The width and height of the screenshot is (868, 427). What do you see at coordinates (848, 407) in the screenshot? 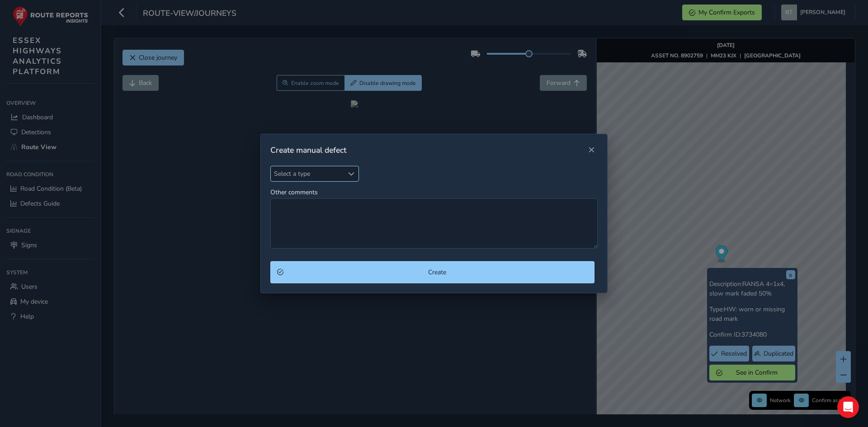
I see `div: Open Intercom Messenger` at bounding box center [848, 407].